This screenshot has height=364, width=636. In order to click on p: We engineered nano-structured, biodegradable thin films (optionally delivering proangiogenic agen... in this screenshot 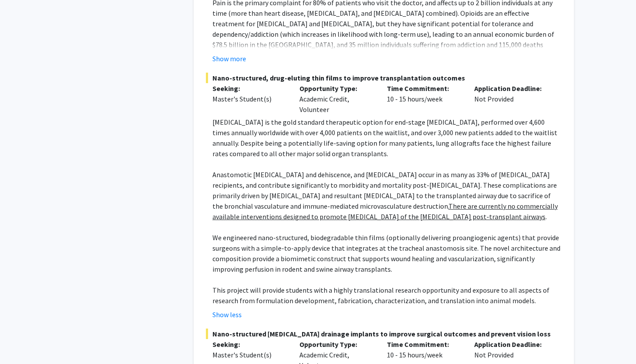, I will do `click(387, 253)`.